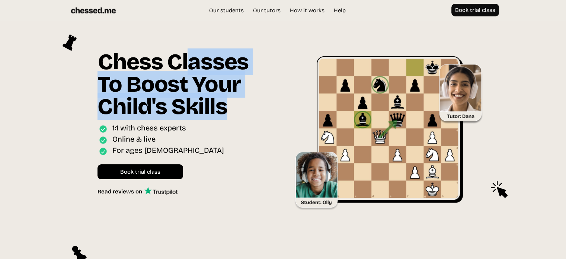 This screenshot has height=259, width=566. Describe the element at coordinates (137, 190) in the screenshot. I see `a: Read reviews on` at that location.